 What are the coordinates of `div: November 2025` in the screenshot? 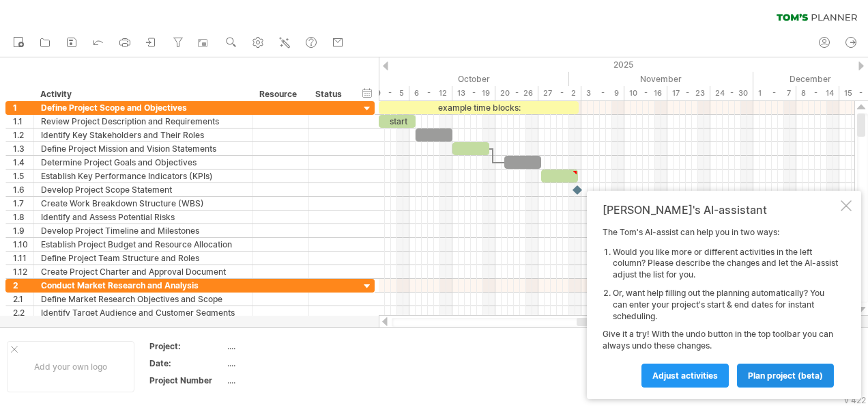 It's located at (661, 78).